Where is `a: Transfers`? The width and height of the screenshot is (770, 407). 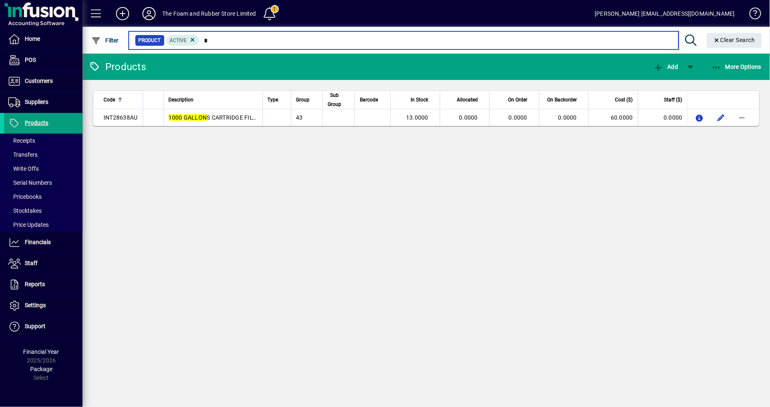
a: Transfers is located at coordinates (43, 155).